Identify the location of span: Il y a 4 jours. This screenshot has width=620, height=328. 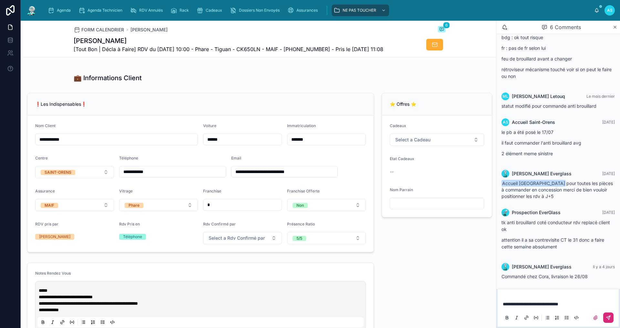
(604, 266).